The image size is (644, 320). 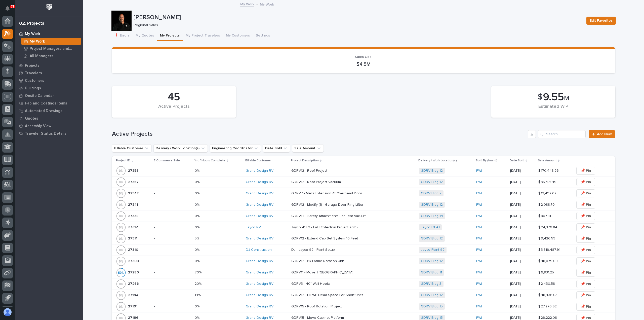 What do you see at coordinates (198, 295) in the screenshot?
I see `p: 14%` at bounding box center [198, 295].